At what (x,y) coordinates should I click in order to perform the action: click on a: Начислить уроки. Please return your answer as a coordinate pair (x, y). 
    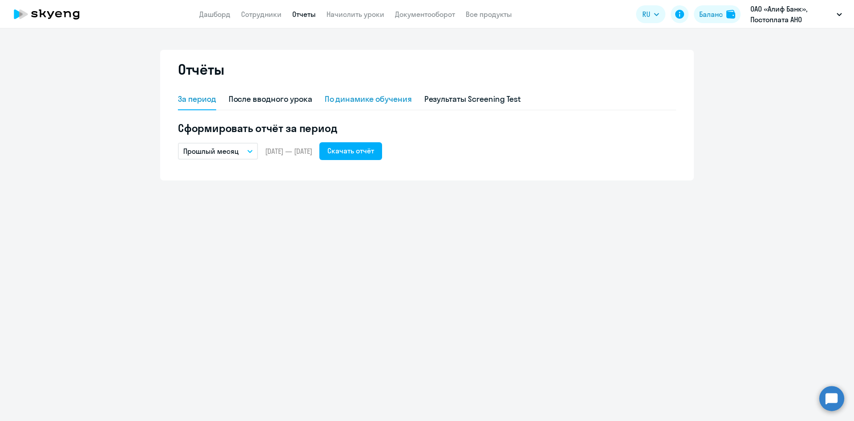
    Looking at the image, I should click on (356, 14).